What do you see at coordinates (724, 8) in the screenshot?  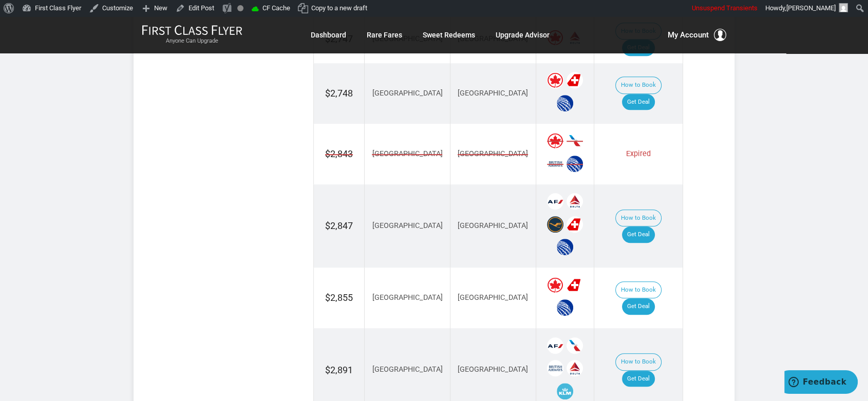 I see `span: Unsuspend Transients` at bounding box center [724, 8].